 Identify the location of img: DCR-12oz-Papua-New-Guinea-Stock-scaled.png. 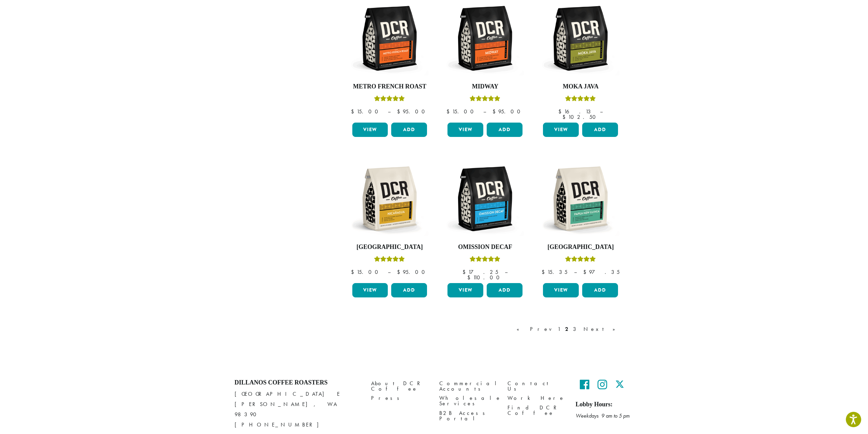
(581, 199).